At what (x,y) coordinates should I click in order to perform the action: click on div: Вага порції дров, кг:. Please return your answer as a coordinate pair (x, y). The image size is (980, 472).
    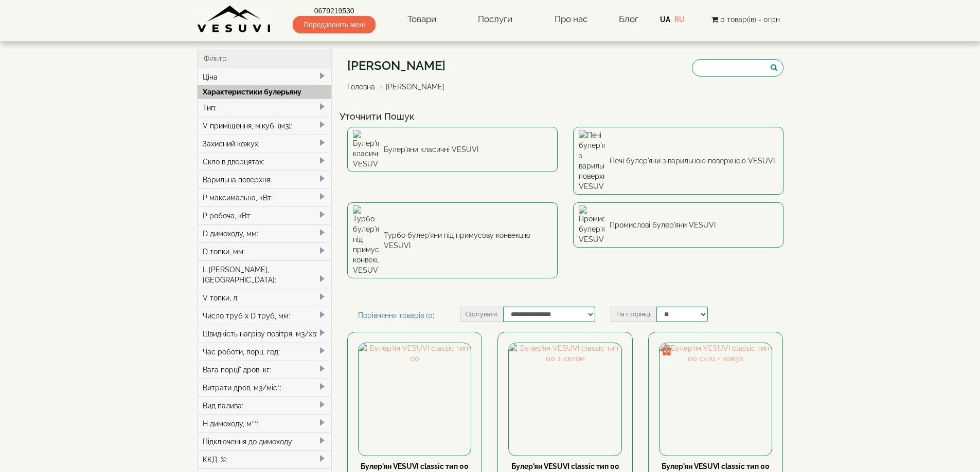
    Looking at the image, I should click on (264, 370).